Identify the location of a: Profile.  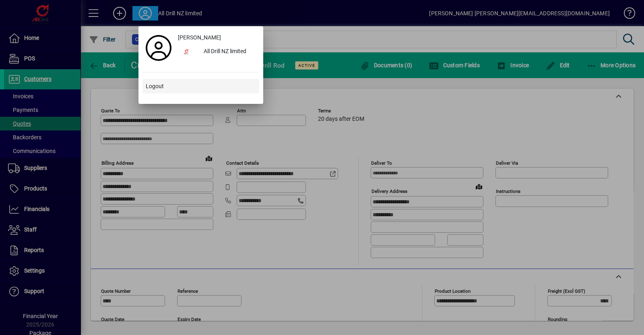
(158, 48).